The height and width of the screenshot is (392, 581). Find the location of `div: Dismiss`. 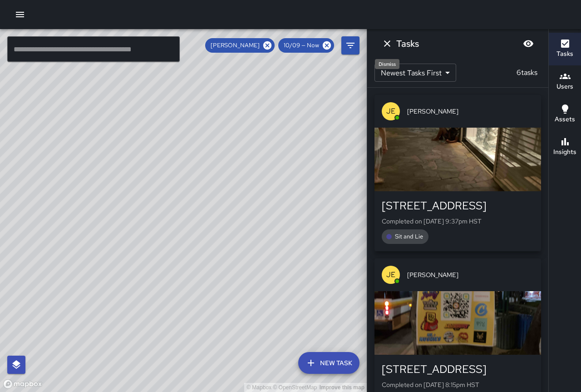

div: Dismiss is located at coordinates (387, 64).